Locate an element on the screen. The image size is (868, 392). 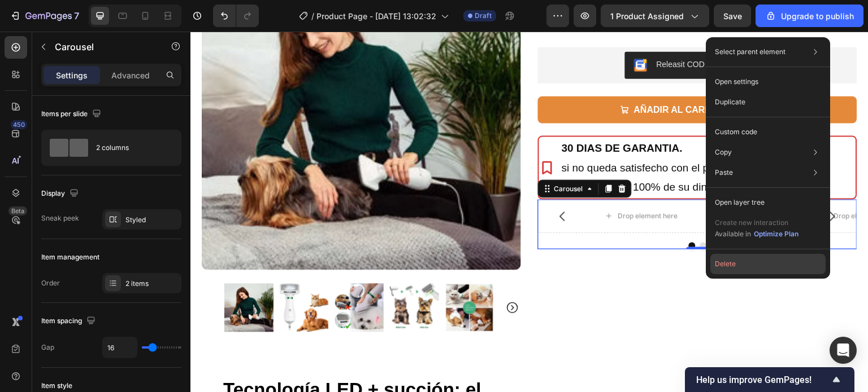
p: Advanced is located at coordinates (131, 75).